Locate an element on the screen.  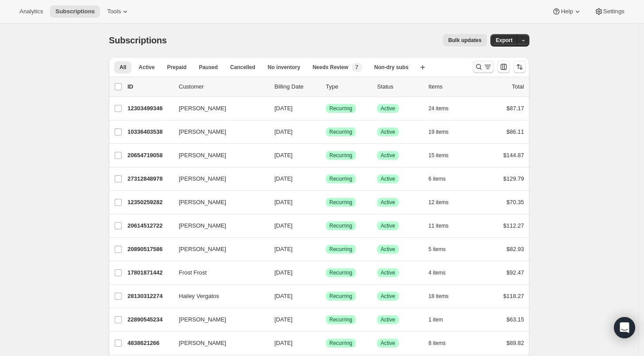
p: 17801871442 is located at coordinates (150, 273).